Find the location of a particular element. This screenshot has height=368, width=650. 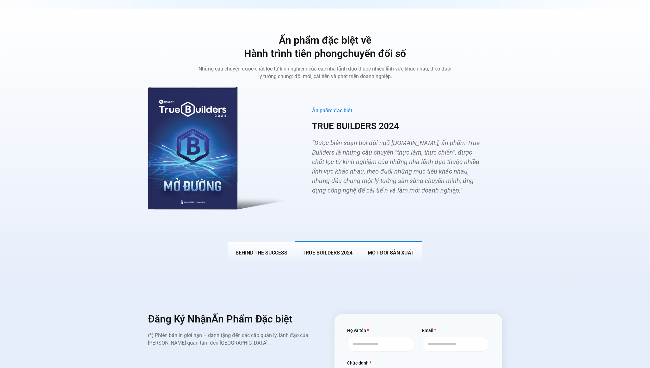

span: Ấn Phẩm Đặc biệt is located at coordinates (252, 319).